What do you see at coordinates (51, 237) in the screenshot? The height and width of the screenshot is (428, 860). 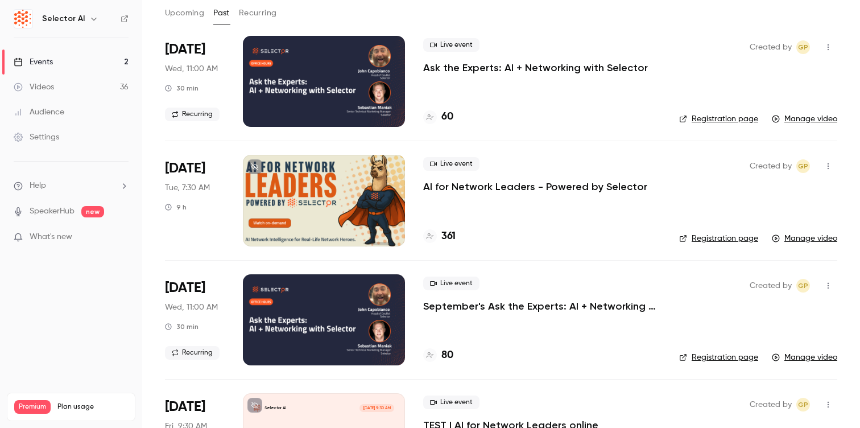 I see `span: What's new` at bounding box center [51, 237].